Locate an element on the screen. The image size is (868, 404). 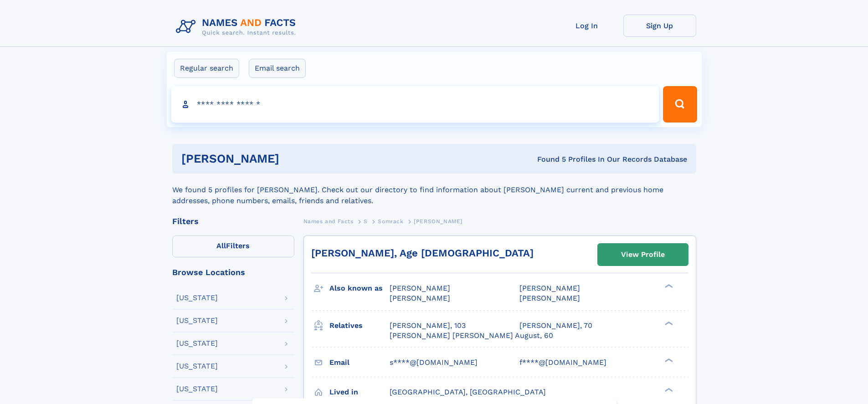
span: Somrack is located at coordinates (391, 222).